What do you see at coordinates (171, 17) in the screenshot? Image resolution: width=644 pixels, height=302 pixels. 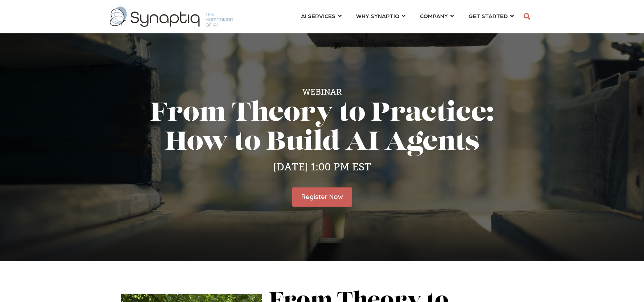 I see `a: synaptiq logo-1` at bounding box center [171, 17].